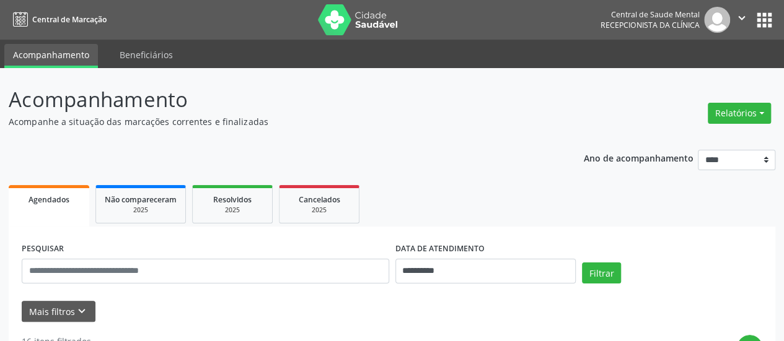 Image resolution: width=784 pixels, height=341 pixels. Describe the element at coordinates (232, 199) in the screenshot. I see `span: Resolvidos` at that location.